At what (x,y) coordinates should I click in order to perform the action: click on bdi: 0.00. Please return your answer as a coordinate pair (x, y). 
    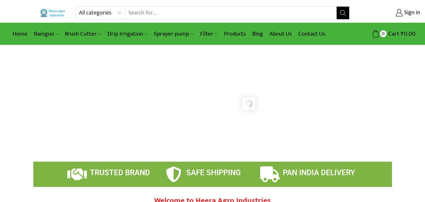
    Looking at the image, I should click on (408, 34).